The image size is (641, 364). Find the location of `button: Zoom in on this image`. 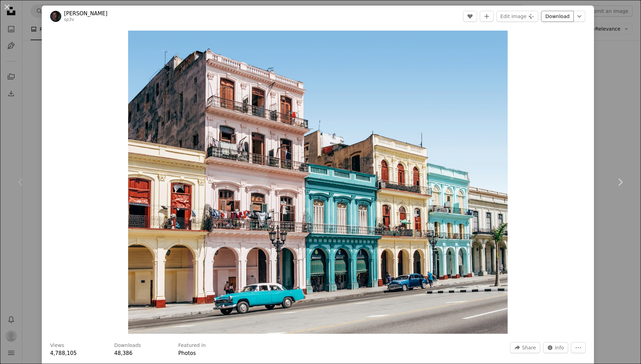

button: Zoom in on this image is located at coordinates (318, 182).